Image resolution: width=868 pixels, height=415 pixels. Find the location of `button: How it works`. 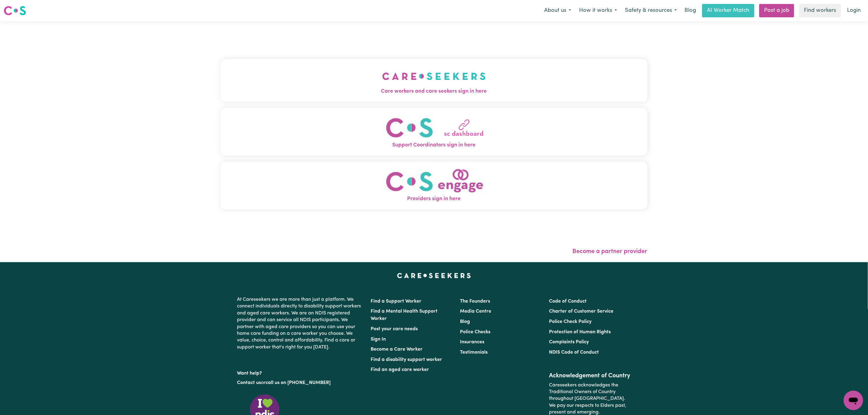

button: How it works is located at coordinates (598, 11).